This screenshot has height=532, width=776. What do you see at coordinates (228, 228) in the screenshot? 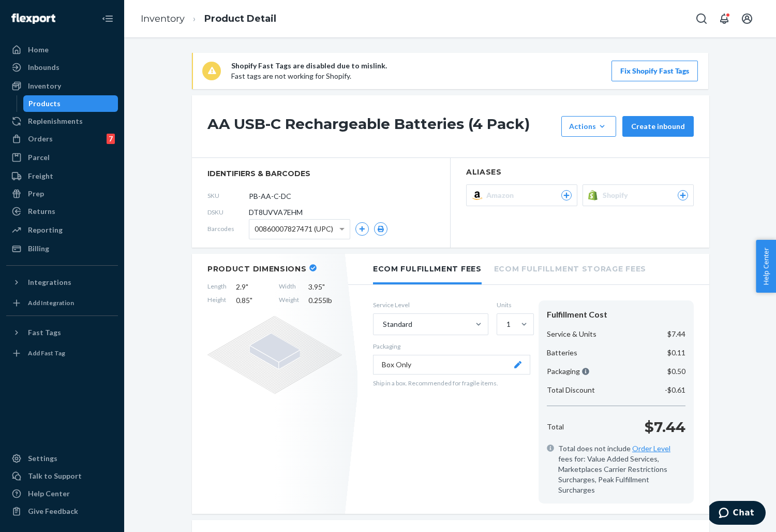
I see `span: Barcodes` at bounding box center [228, 228].